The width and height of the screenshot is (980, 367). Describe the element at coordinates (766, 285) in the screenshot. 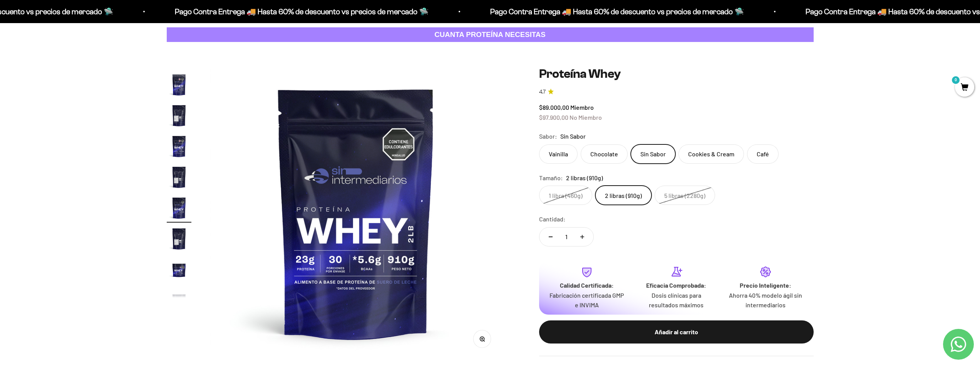

I see `strong: Precio Inteligente:` at that location.